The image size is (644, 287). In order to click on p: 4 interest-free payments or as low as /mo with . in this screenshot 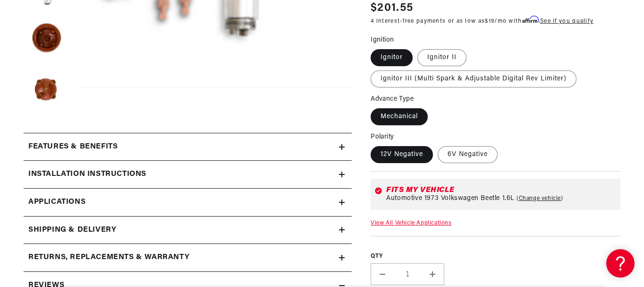, I will do `click(482, 21)`.